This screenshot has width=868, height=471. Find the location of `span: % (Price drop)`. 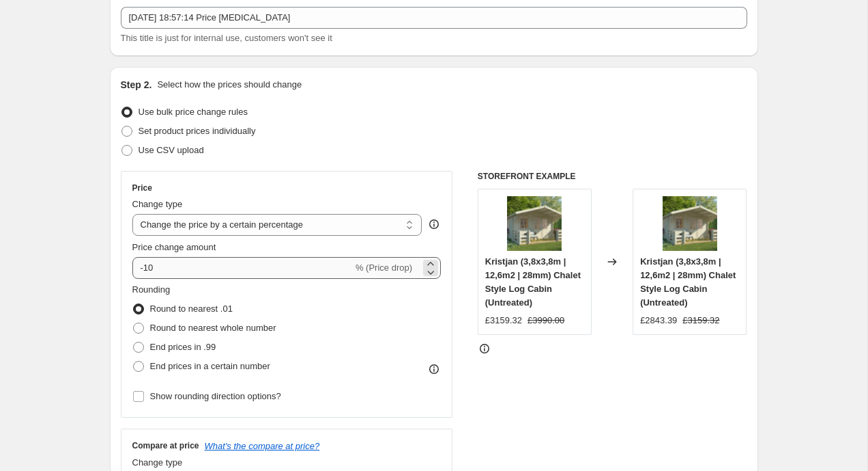

span: % (Price drop) is located at coordinates (384, 267).